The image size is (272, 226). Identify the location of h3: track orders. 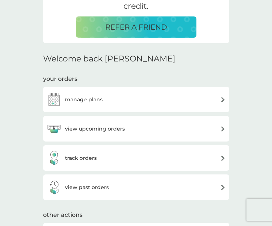
(81, 158).